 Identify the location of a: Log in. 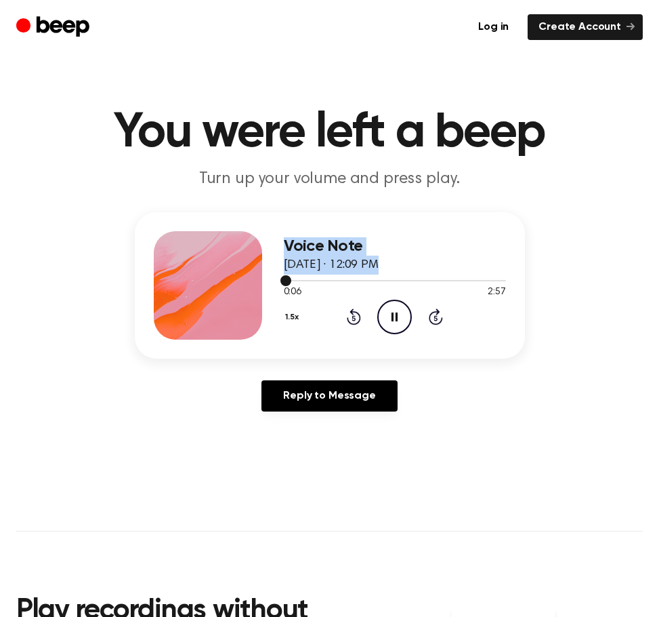
(493, 27).